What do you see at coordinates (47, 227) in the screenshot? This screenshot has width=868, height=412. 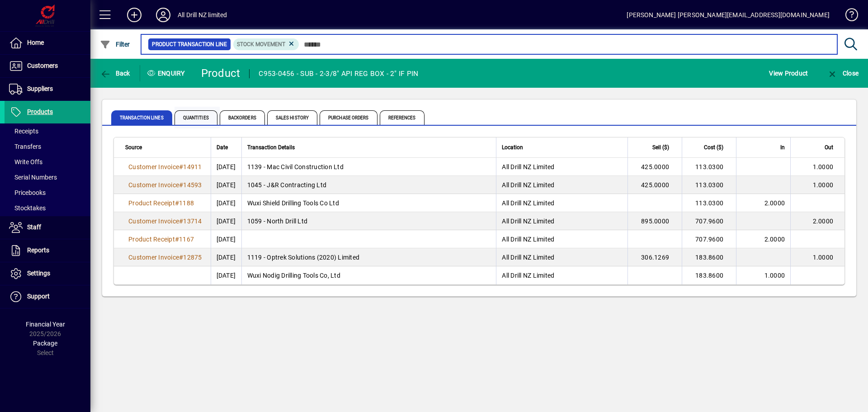 I see `a: Staff` at bounding box center [47, 227].